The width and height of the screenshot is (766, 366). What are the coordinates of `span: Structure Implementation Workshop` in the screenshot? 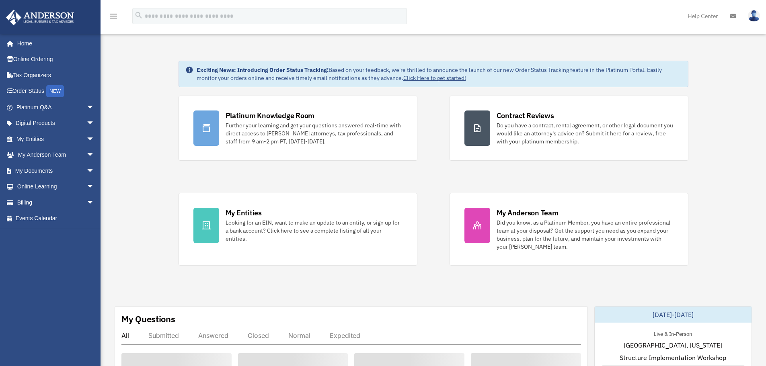 It's located at (672, 358).